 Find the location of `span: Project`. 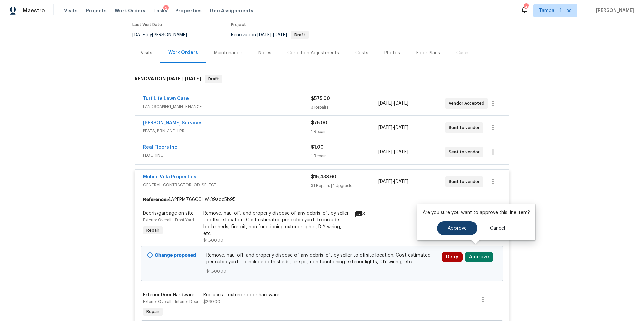

span: Project is located at coordinates (239, 25).